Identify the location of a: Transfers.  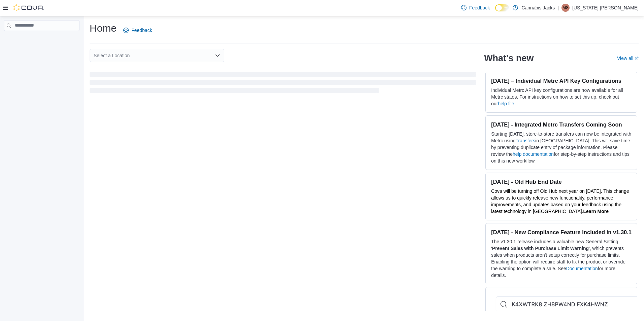
(525, 141).